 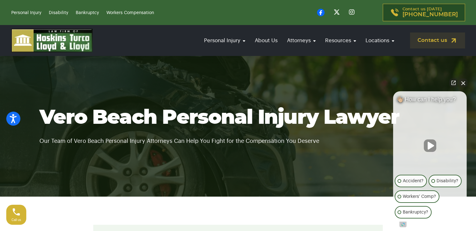 What do you see at coordinates (52, 40) in the screenshot?
I see `img: logo` at bounding box center [52, 40].